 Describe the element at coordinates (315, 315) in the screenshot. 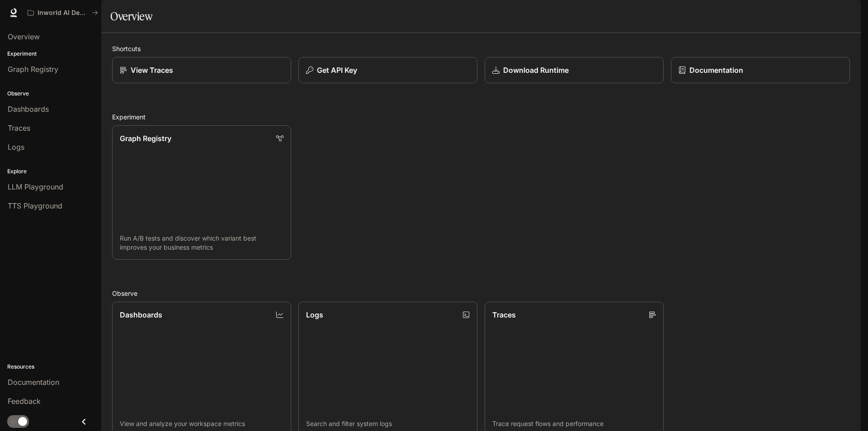

I see `p: Logs` at that location.